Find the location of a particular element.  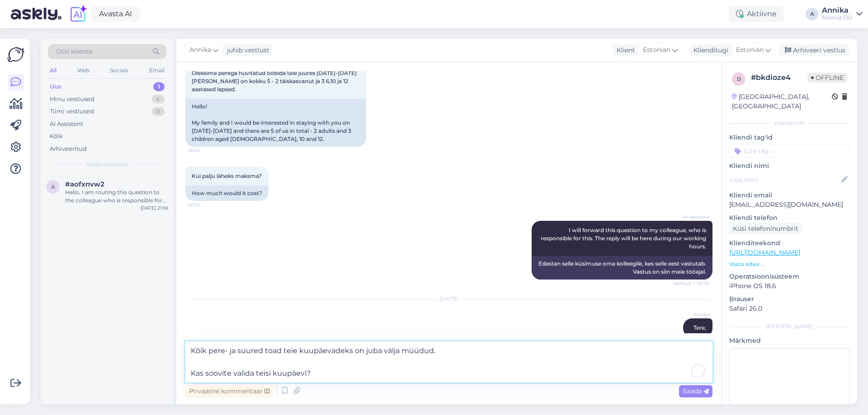

div: Minu vestlused is located at coordinates (72, 100).